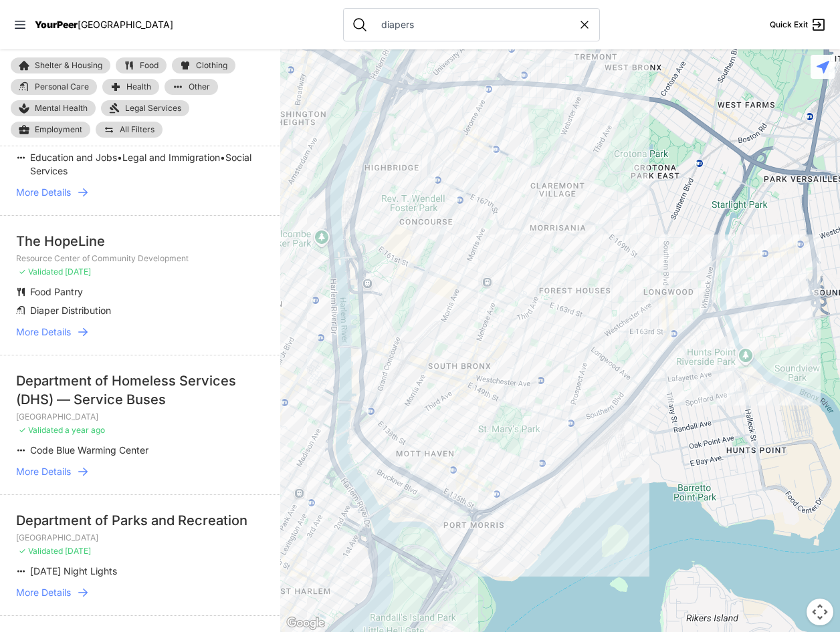  What do you see at coordinates (789, 24) in the screenshot?
I see `span: Quick Exit` at bounding box center [789, 24].